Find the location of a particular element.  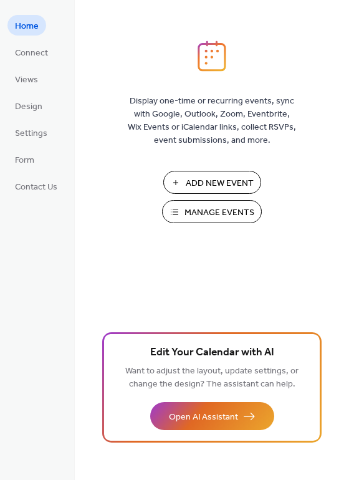

span: Contact Us is located at coordinates (36, 187).